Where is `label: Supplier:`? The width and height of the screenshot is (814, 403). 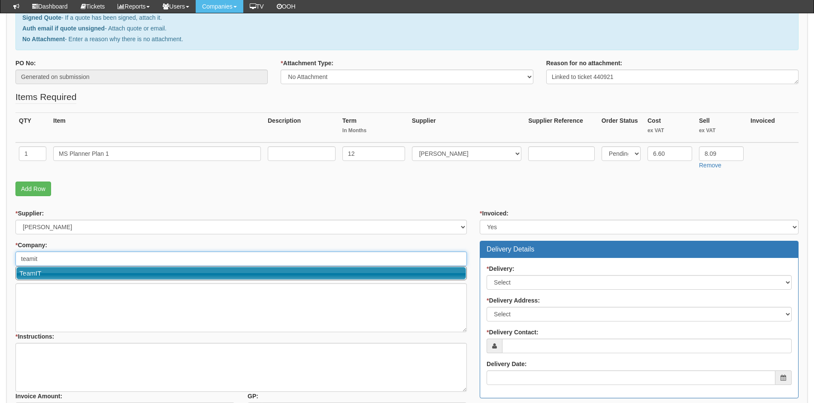
label: Supplier: is located at coordinates (30, 213).